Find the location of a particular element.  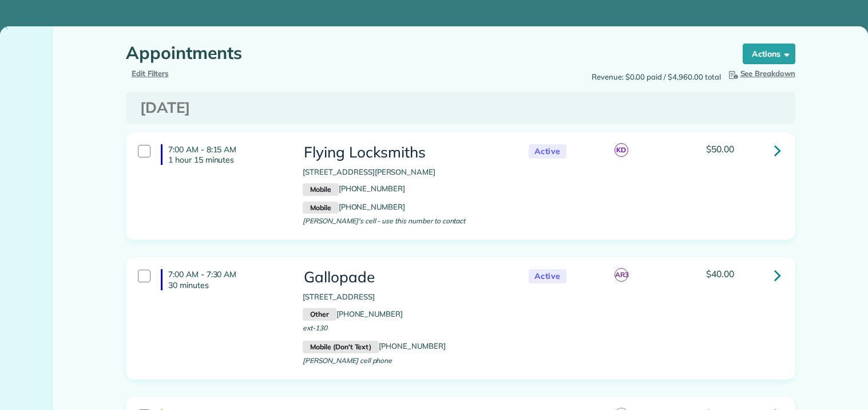

span: AR3 is located at coordinates (622, 275).